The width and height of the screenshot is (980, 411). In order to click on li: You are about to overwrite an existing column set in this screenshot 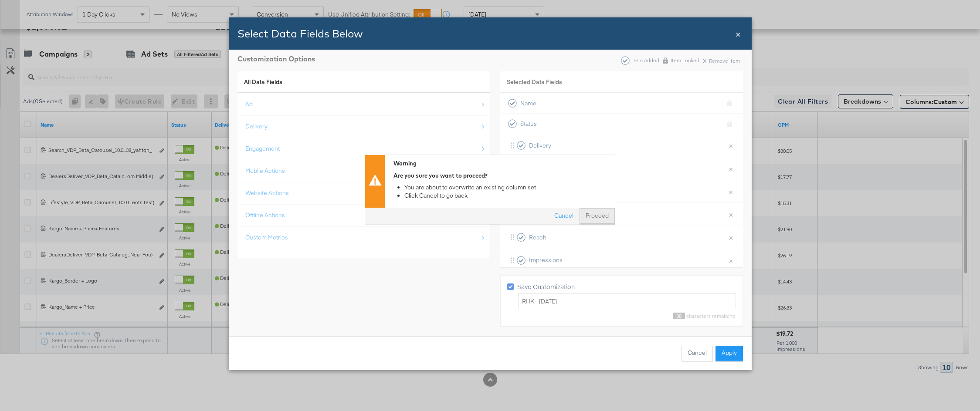, I will do `click(507, 188)`.